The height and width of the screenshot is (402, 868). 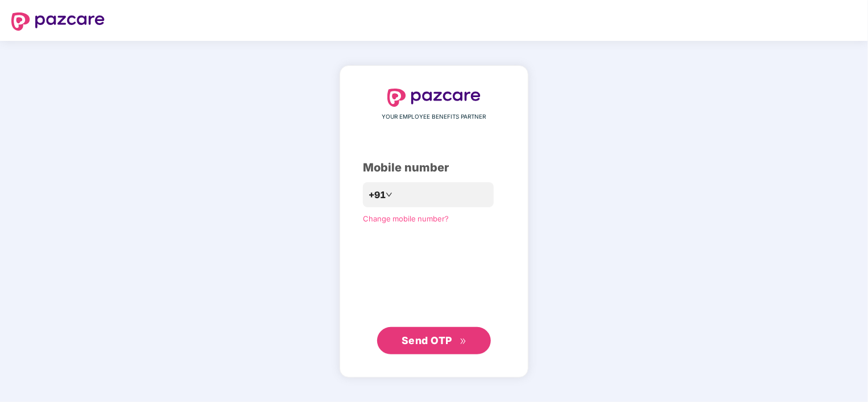 What do you see at coordinates (406, 219) in the screenshot?
I see `span: Change mobile number?` at bounding box center [406, 219].